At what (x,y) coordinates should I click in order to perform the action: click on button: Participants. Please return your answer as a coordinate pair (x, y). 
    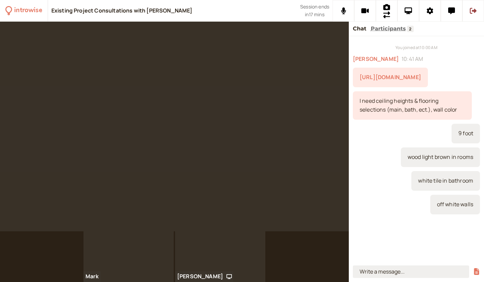
    Looking at the image, I should click on (388, 29).